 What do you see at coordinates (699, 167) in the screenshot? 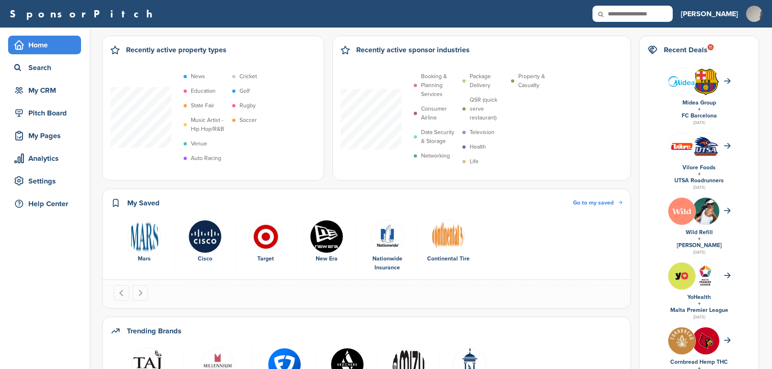
I see `a: Vilore Foods` at bounding box center [699, 167].